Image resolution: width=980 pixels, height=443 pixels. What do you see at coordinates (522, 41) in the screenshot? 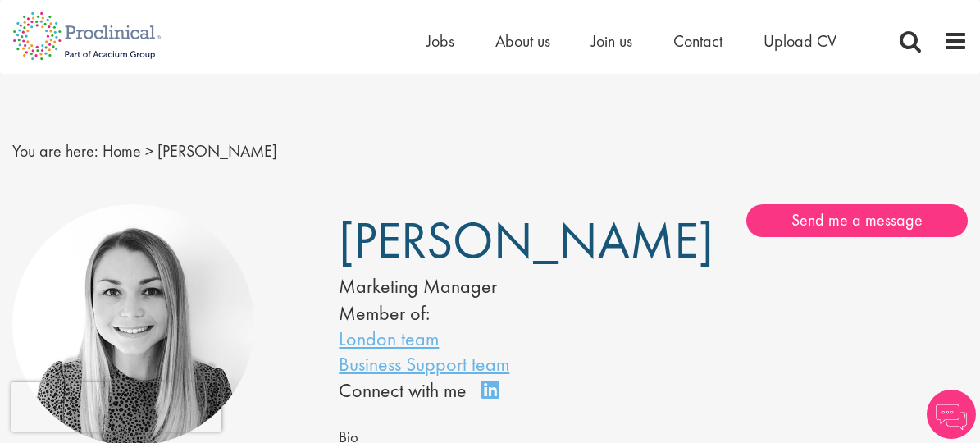
I see `span: About us` at bounding box center [522, 41].